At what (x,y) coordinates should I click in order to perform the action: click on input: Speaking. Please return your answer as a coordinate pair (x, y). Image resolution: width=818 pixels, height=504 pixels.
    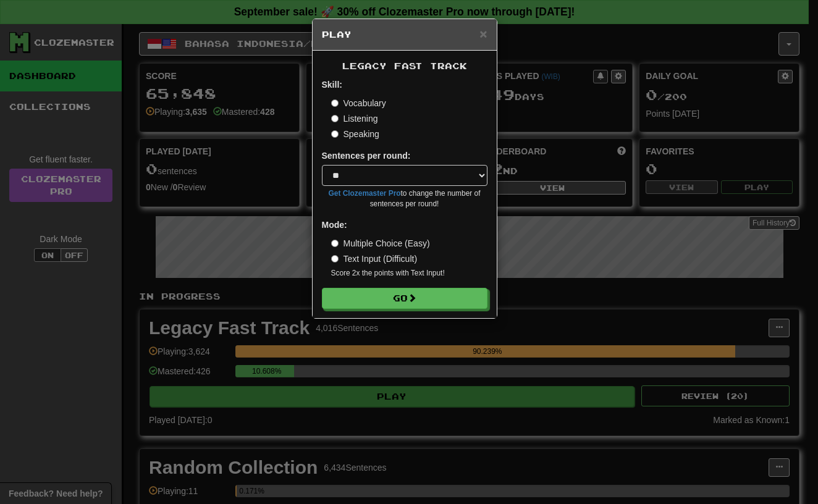
    Looking at the image, I should click on (335, 134).